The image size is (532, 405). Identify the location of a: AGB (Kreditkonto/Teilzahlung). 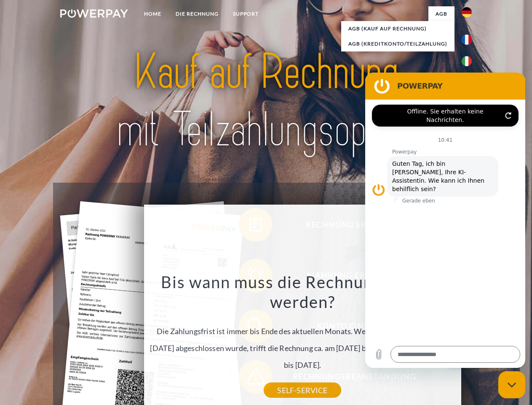
(397, 44).